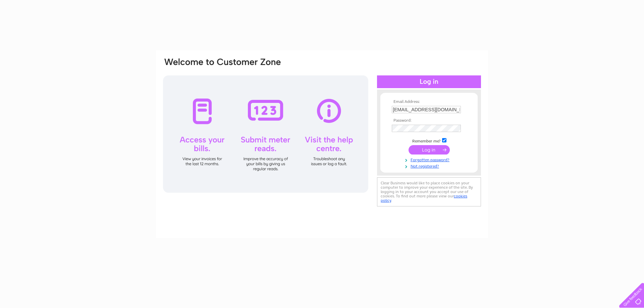 This screenshot has height=308, width=644. What do you see at coordinates (430, 159) in the screenshot?
I see `a: Forgotten password?` at bounding box center [430, 159].